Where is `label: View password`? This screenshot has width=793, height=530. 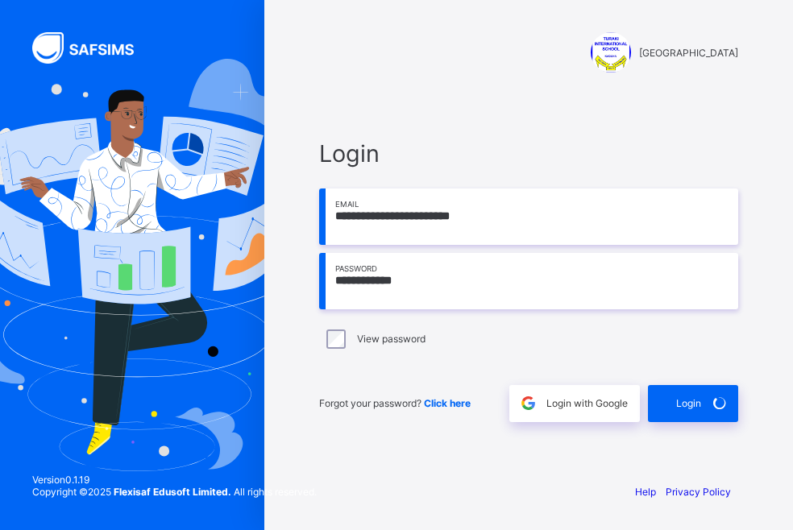 label: View password is located at coordinates (391, 338).